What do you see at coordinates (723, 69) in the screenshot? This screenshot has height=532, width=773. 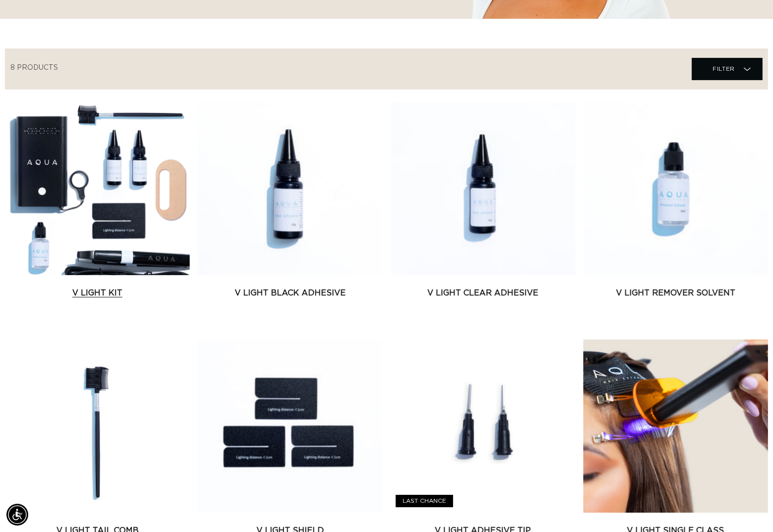 I see `span: Filter` at bounding box center [723, 69].